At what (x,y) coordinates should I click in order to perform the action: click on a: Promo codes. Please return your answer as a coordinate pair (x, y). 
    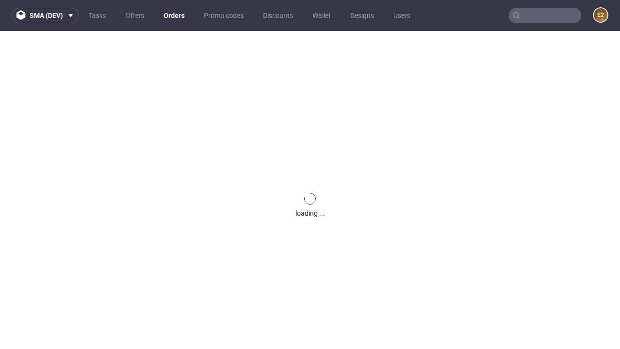
    Looking at the image, I should click on (224, 15).